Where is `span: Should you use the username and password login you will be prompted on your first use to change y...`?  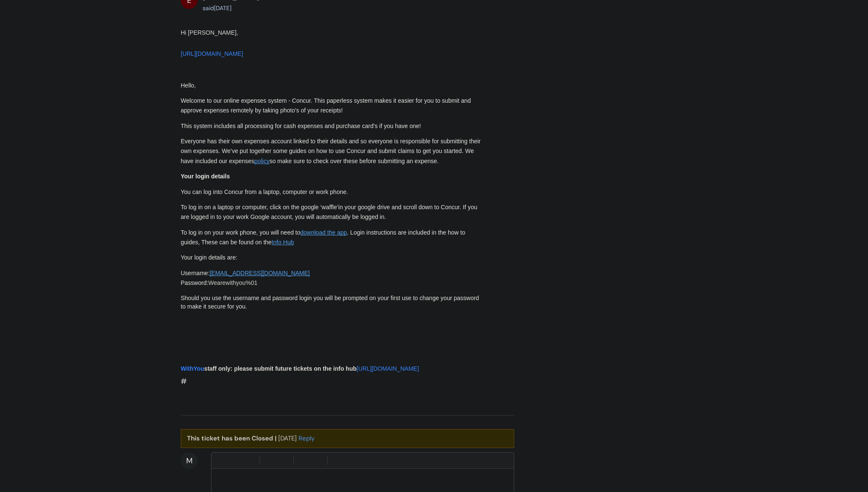 span: Should you use the username and password login you will be prompted on your first use to change y... is located at coordinates (330, 302).